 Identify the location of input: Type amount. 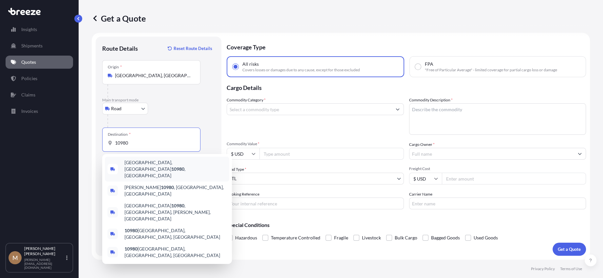
(331, 154).